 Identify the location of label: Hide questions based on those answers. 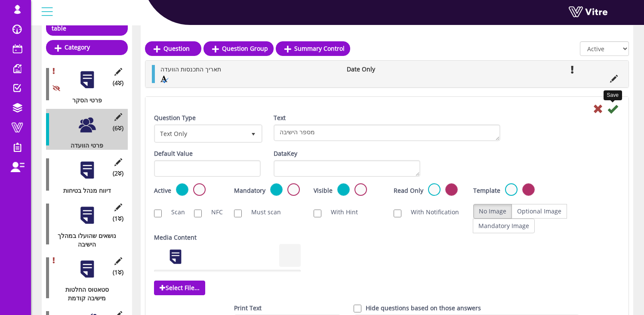
(423, 309).